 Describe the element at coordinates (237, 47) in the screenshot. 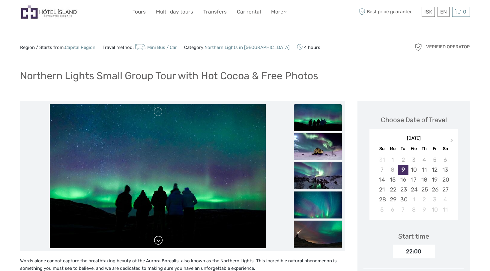

I see `span: Category:` at that location.